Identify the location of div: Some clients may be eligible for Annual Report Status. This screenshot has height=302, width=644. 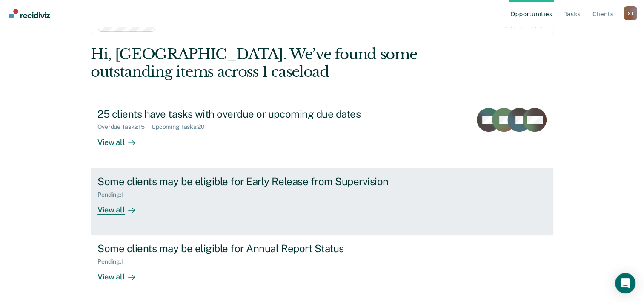
(247, 248).